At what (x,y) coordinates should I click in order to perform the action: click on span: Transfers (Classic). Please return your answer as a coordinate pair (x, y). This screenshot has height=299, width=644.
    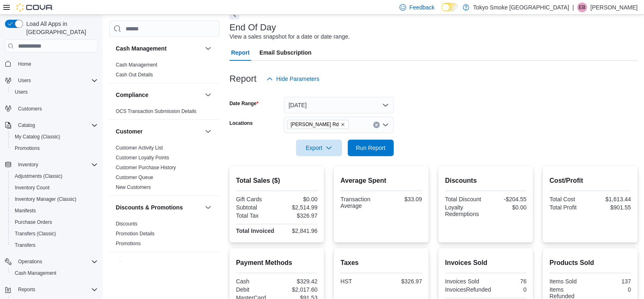
    Looking at the image, I should click on (55, 233).